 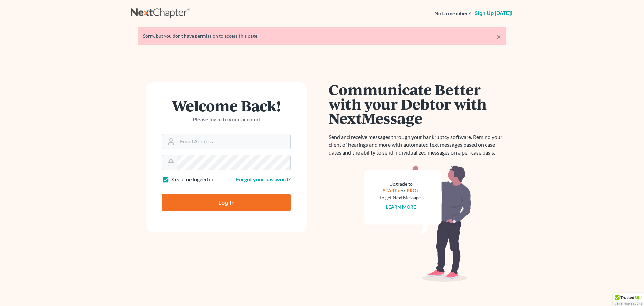 I want to click on div: Sorry, but you don't have permission to access this page, so click(x=322, y=36).